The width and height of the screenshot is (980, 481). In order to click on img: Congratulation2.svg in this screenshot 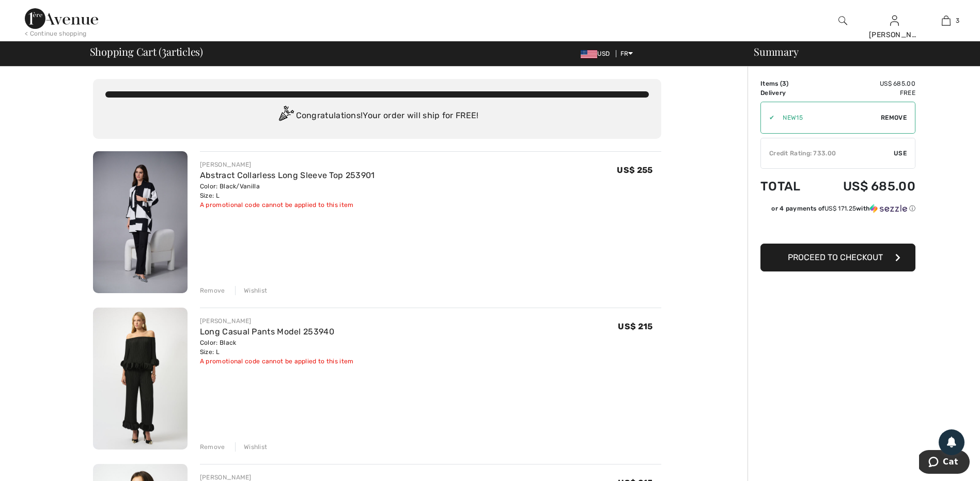, I will do `click(286, 116)`.